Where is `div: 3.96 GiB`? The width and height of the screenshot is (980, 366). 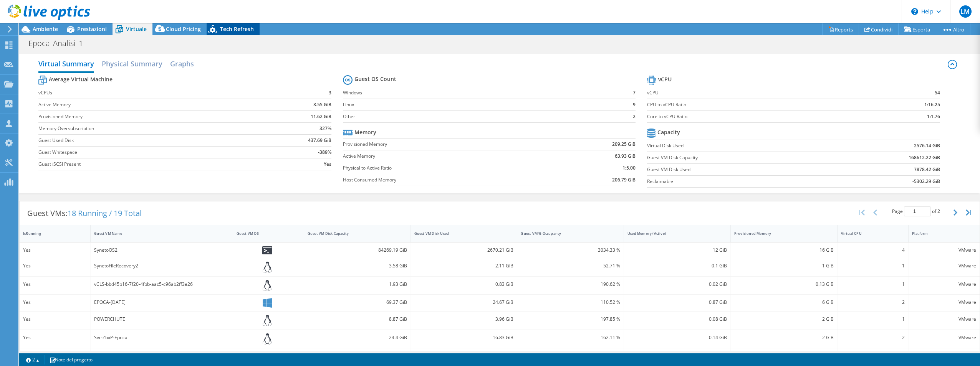 div: 3.96 GiB is located at coordinates (464, 319).